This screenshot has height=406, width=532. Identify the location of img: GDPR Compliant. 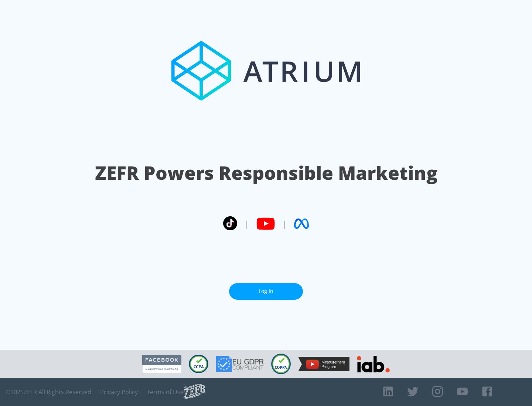
(240, 364).